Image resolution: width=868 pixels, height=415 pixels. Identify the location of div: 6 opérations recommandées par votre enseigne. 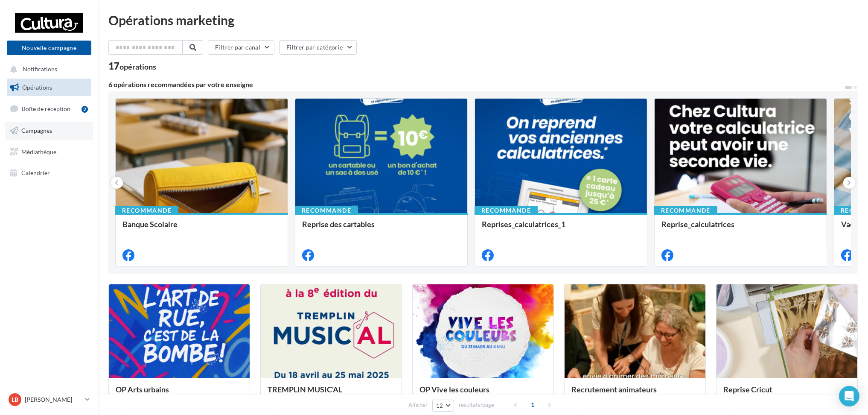
(477, 84).